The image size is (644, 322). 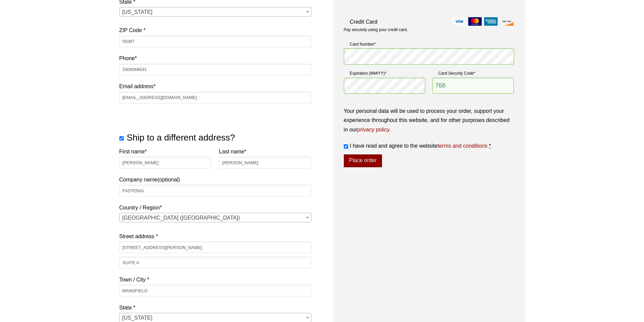 I want to click on span: I have read and agree to the website, so click(x=418, y=146).